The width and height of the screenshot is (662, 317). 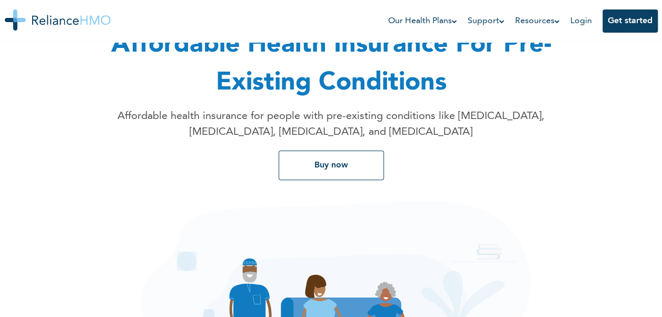 I want to click on img: Reliance HMO's Logo, so click(x=57, y=20).